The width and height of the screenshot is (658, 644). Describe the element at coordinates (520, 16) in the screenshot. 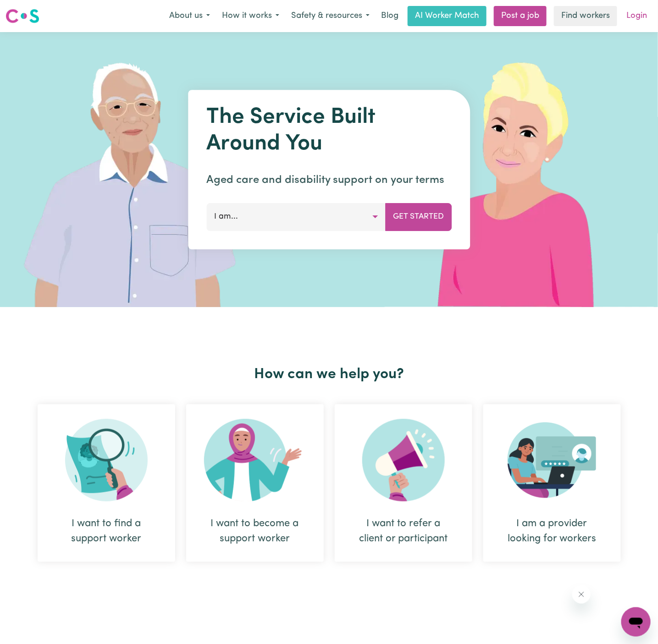

I see `a: Post a job` at that location.